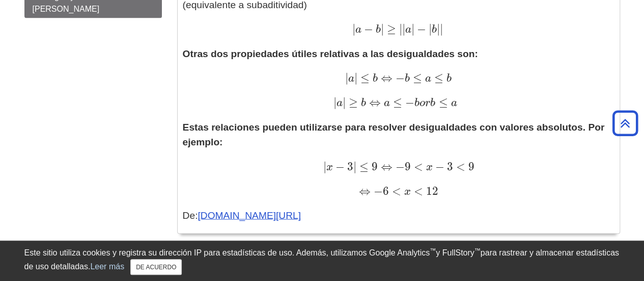 The height and width of the screenshot is (281, 644). Describe the element at coordinates (322, 260) in the screenshot. I see `font: para rastrear y almacenar estadísticas de uso detalladas.` at that location.